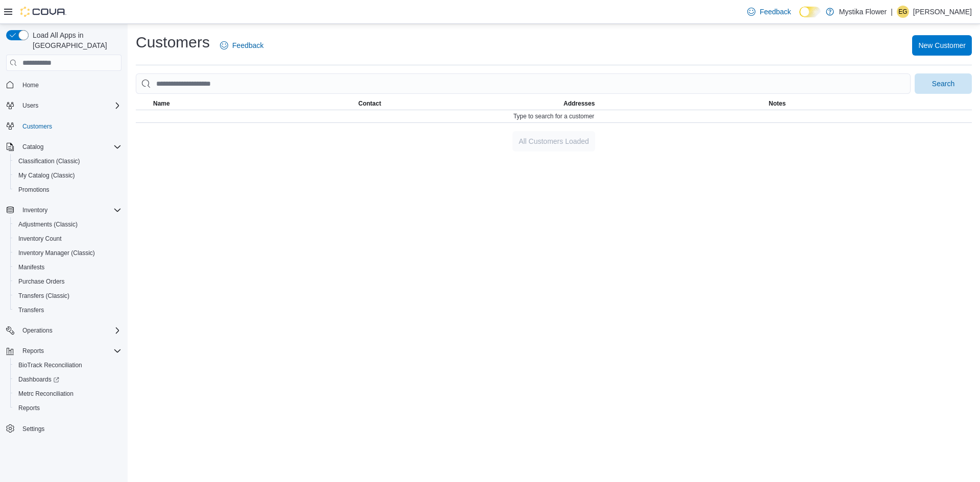 Image resolution: width=980 pixels, height=482 pixels. I want to click on p: Mystika Flower, so click(863, 12).